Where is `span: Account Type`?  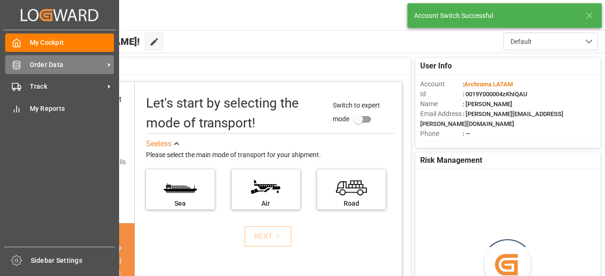 span: Account Type is located at coordinates (441, 144).